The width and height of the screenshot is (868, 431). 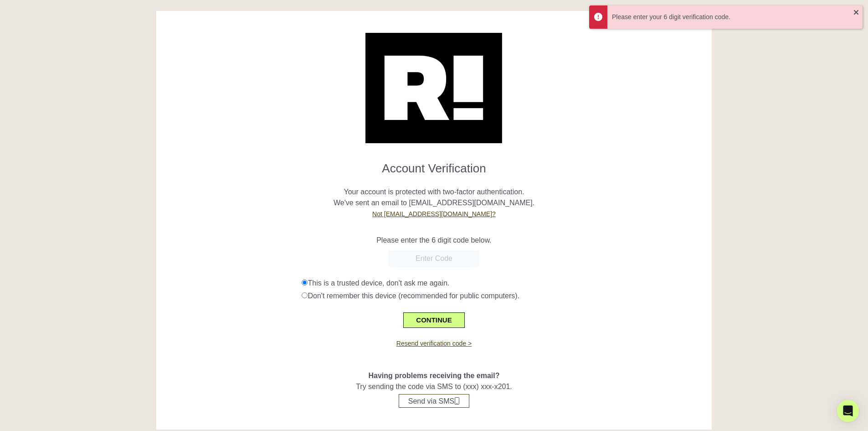 I want to click on h1: Account Verification, so click(x=434, y=165).